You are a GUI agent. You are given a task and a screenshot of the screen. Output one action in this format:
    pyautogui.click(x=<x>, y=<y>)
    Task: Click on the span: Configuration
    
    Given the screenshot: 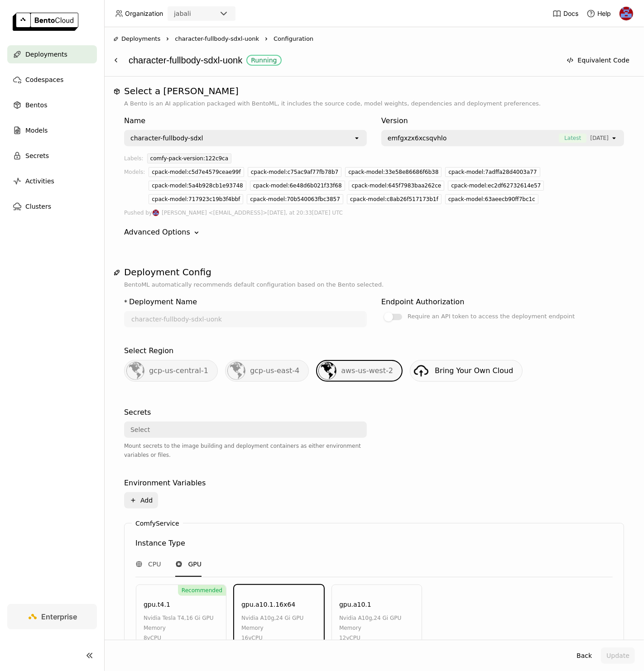 What is the action you would take?
    pyautogui.click(x=293, y=39)
    